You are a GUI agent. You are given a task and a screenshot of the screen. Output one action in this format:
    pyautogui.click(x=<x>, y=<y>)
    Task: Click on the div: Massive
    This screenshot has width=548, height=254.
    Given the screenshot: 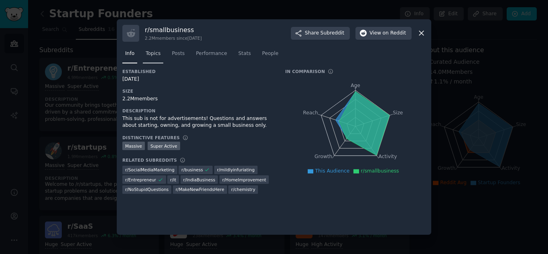 What is the action you would take?
    pyautogui.click(x=134, y=146)
    